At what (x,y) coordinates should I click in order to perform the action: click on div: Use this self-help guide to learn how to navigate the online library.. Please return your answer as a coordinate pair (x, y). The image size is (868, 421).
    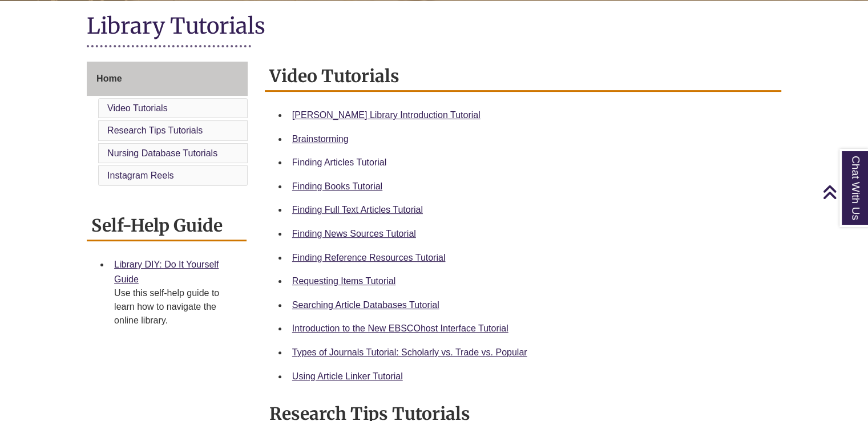
    Looking at the image, I should click on (176, 307).